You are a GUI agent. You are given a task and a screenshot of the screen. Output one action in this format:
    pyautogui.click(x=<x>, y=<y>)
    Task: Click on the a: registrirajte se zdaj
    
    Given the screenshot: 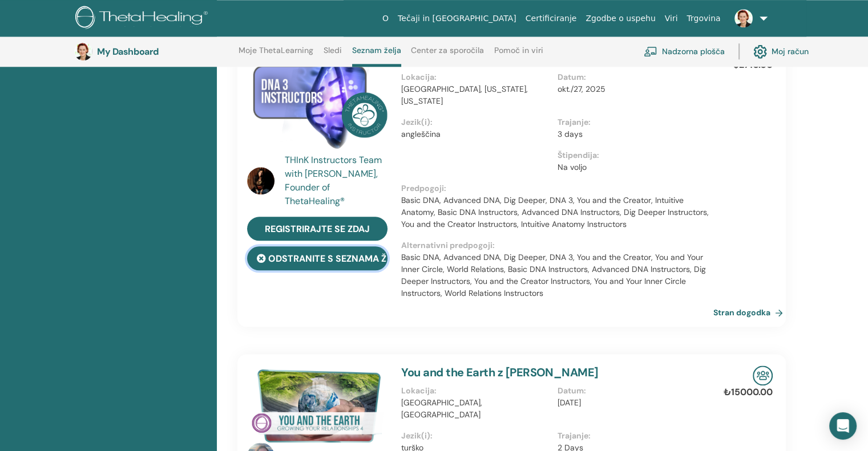 What is the action you would take?
    pyautogui.click(x=317, y=228)
    